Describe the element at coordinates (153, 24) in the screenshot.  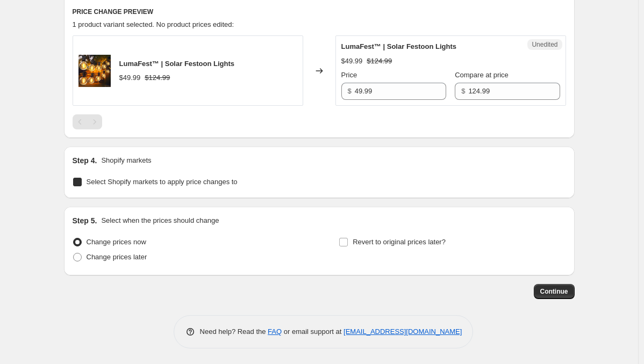
I see `span: 1 product variant selected. No product prices edited:` at that location.